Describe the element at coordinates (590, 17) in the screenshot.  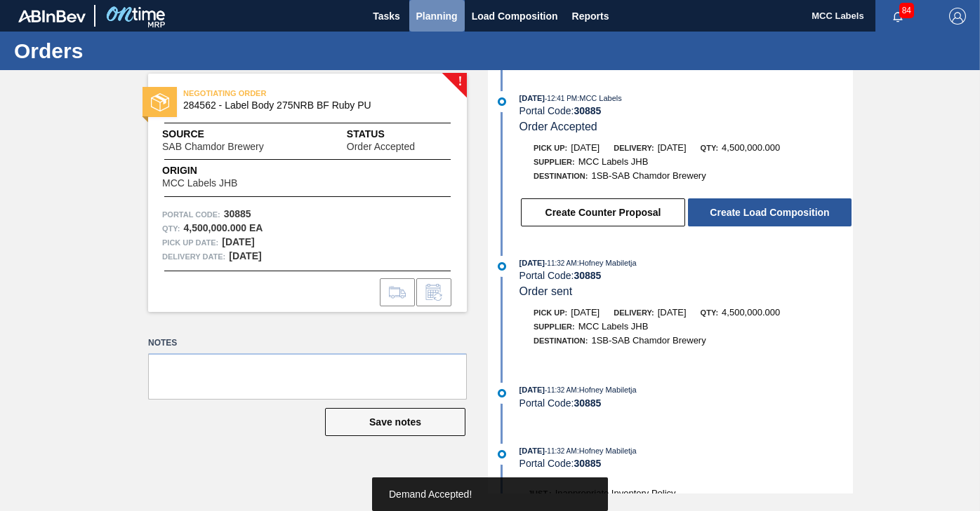
I see `span: Reports` at that location.